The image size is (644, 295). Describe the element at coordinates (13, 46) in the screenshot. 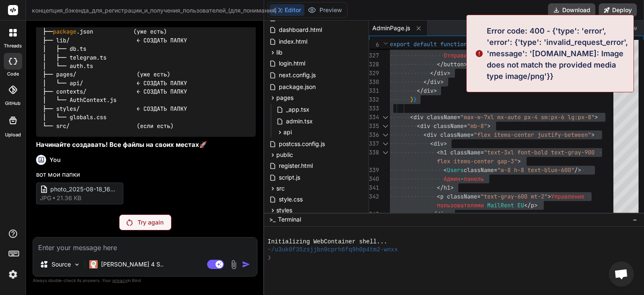

I see `label: threads` at that location.